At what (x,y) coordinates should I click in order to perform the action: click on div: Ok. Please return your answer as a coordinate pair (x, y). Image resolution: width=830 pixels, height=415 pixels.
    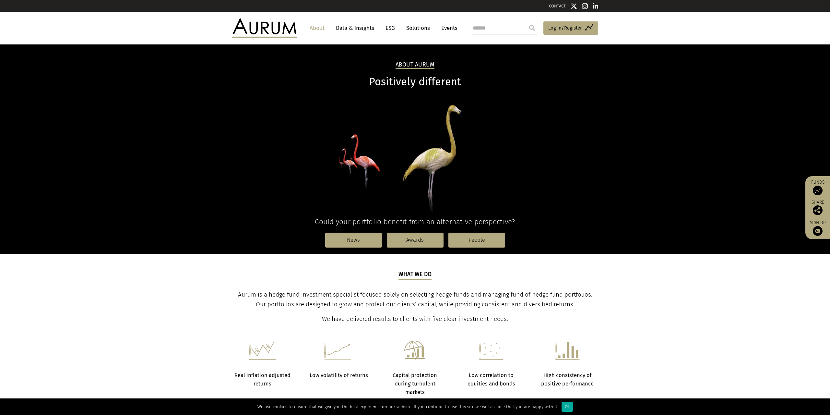
    Looking at the image, I should click on (567, 406).